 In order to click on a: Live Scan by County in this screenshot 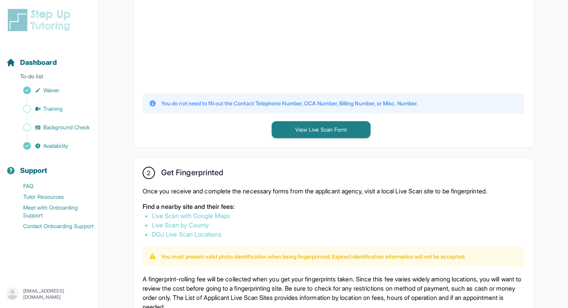, I will do `click(180, 225)`.